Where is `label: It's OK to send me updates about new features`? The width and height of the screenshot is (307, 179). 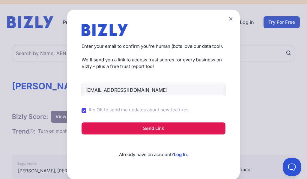
label: It's OK to send me updates about new features is located at coordinates (139, 110).